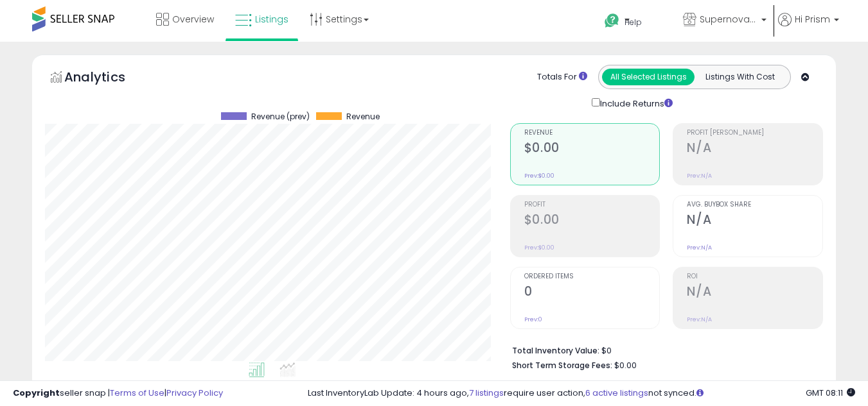 Image resolution: width=868 pixels, height=406 pixels. I want to click on a: Terms of Use, so click(136, 392).